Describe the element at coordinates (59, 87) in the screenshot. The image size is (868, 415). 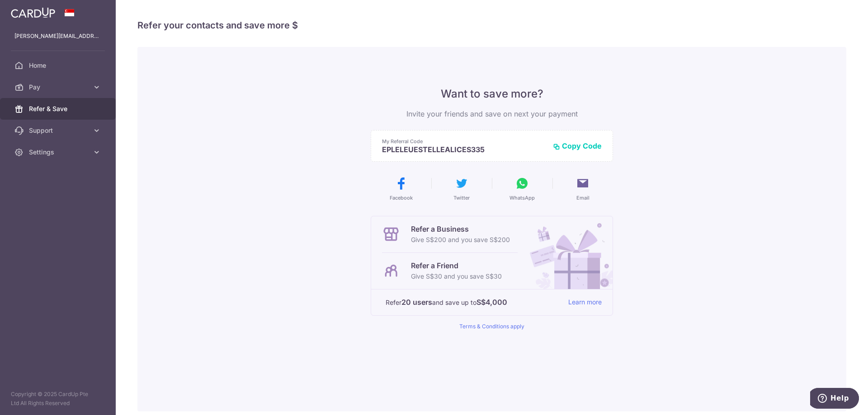
I see `span: Pay` at that location.